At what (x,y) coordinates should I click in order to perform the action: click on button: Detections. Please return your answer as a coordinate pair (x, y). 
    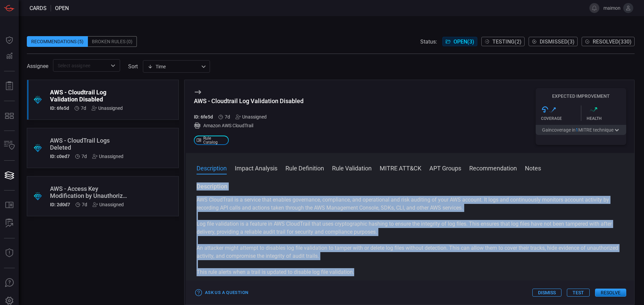
    Looking at the image, I should click on (10, 56).